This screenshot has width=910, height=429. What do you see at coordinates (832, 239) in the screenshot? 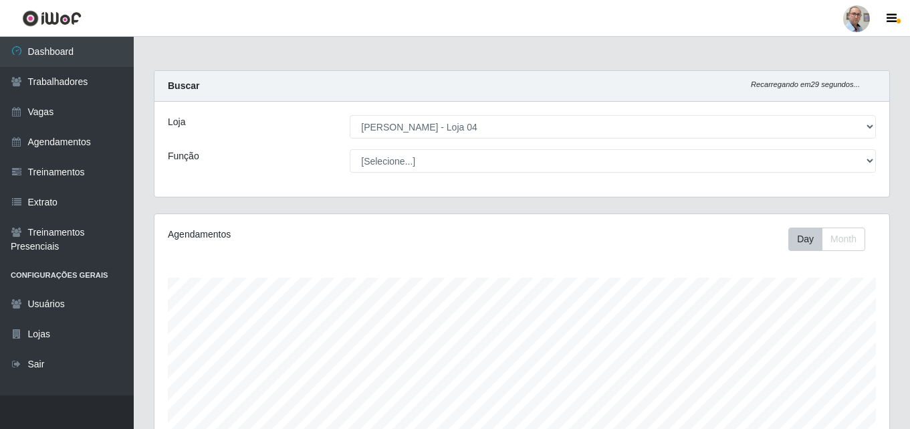
I see `div: Toolbar with button groups` at bounding box center [832, 239].